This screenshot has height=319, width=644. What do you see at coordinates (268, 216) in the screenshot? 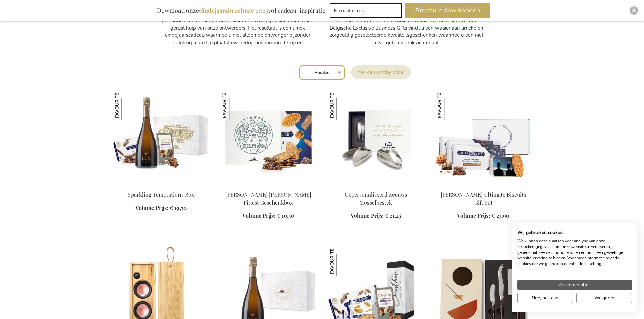
I see `a: Volume Prijs: € 10,50` at bounding box center [268, 216].